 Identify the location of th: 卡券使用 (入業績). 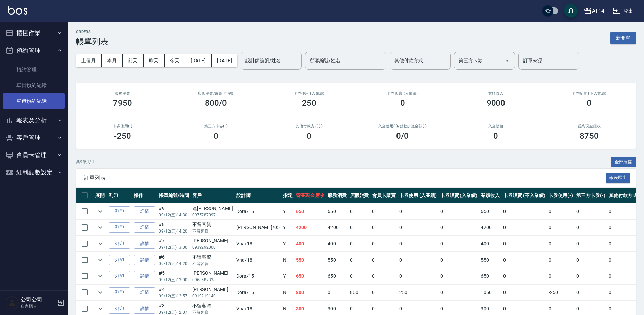
(418, 195).